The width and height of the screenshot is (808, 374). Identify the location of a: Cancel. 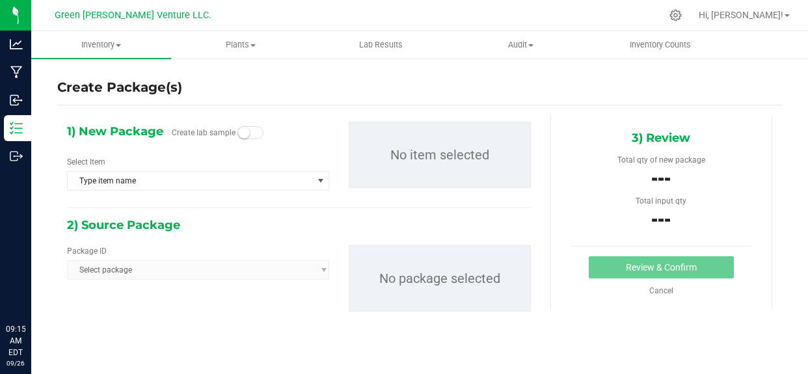
(661, 291).